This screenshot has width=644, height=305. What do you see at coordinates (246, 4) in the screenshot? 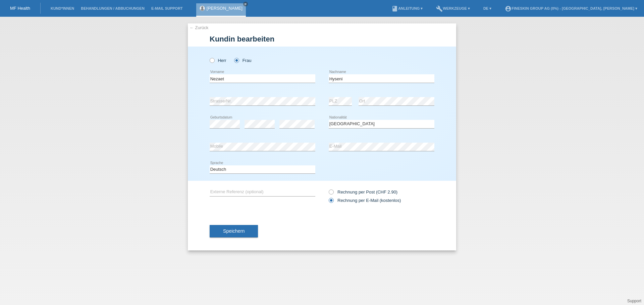
I see `a: close` at bounding box center [246, 4].